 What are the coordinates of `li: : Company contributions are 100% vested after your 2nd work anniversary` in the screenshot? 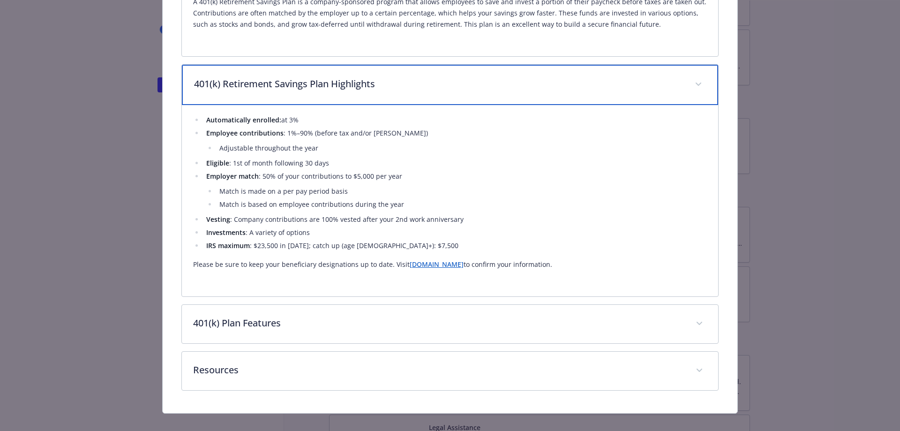 It's located at (455, 219).